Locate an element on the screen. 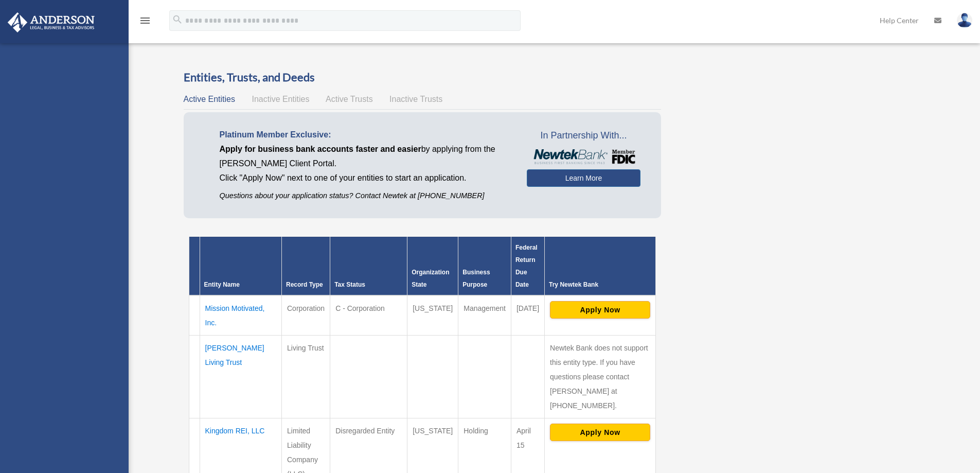 This screenshot has width=980, height=473. img: Anderson Advisors Platinum Portal is located at coordinates (50, 22).